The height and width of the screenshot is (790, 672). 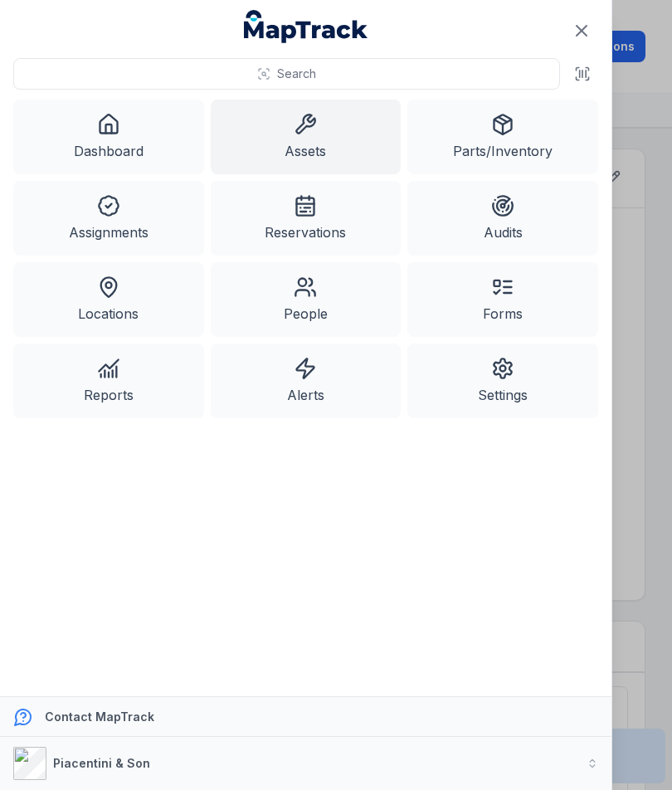 What do you see at coordinates (306, 26) in the screenshot?
I see `a: MapTrack` at bounding box center [306, 26].